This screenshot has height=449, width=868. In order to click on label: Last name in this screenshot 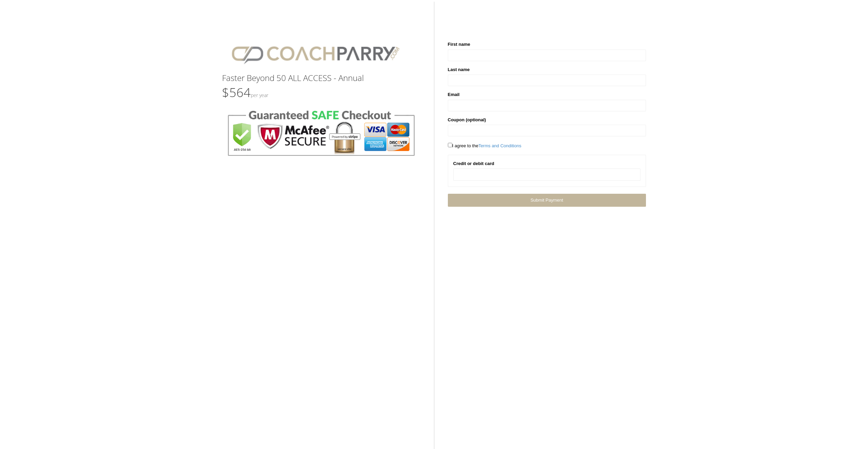, I will do `click(459, 70)`.